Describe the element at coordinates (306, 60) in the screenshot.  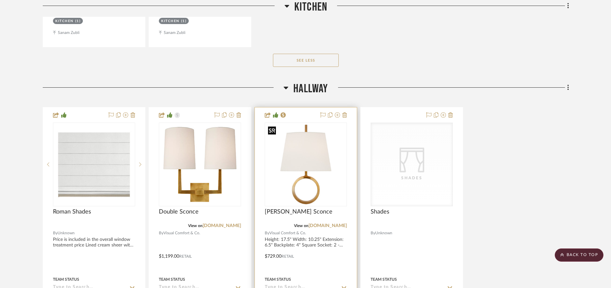
I see `button: See Less` at that location.